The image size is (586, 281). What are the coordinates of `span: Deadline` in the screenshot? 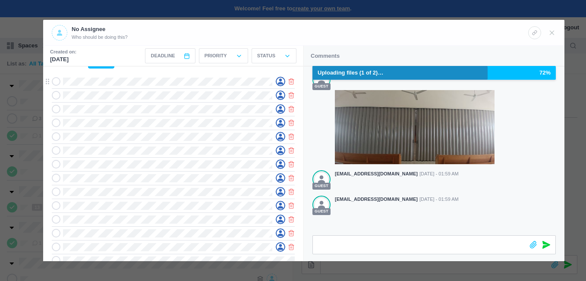 It's located at (163, 56).